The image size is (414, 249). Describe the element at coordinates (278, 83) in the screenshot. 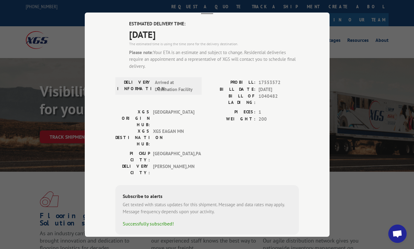

I see `span: 17553572` at that location.